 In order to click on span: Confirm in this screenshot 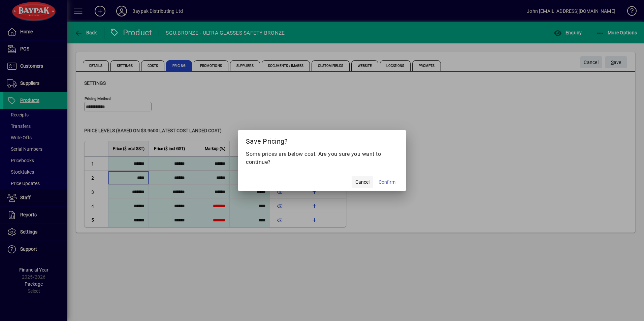, I will do `click(387, 182)`.